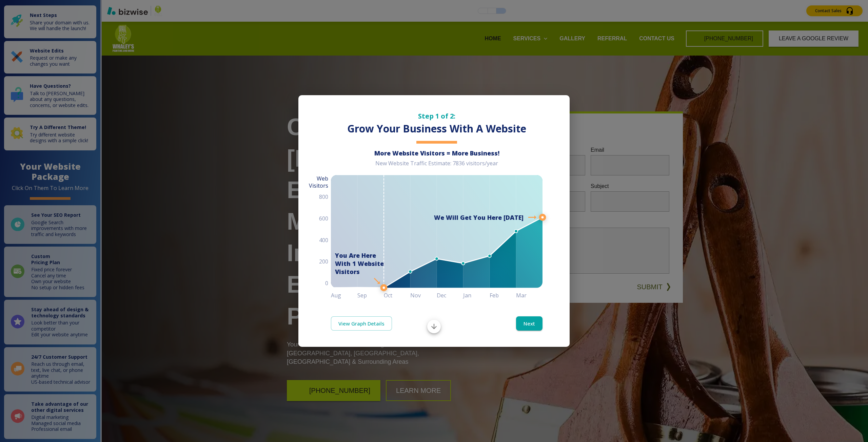  I want to click on div: New Website Traffic Estimate: 7836 visitors/year, so click(437, 166).